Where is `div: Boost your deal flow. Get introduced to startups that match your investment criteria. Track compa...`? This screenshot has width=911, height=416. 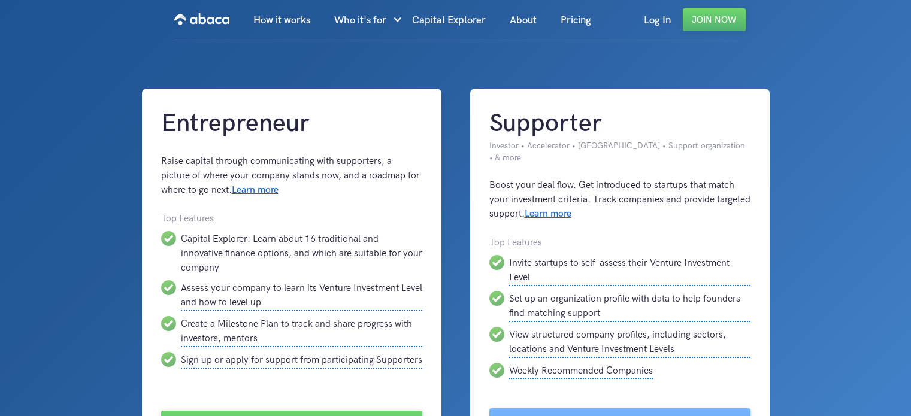 div: Boost your deal flow. Get introduced to startups that match your investment criteria. Track compa... is located at coordinates (620, 200).